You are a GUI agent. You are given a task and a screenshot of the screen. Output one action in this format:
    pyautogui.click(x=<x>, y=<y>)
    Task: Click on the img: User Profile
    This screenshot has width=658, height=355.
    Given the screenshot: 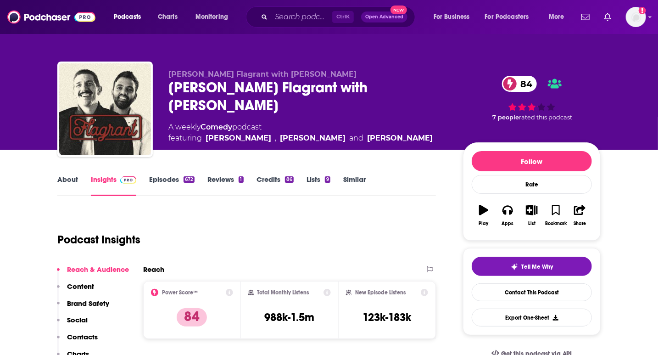 What is the action you would take?
    pyautogui.click(x=636, y=17)
    